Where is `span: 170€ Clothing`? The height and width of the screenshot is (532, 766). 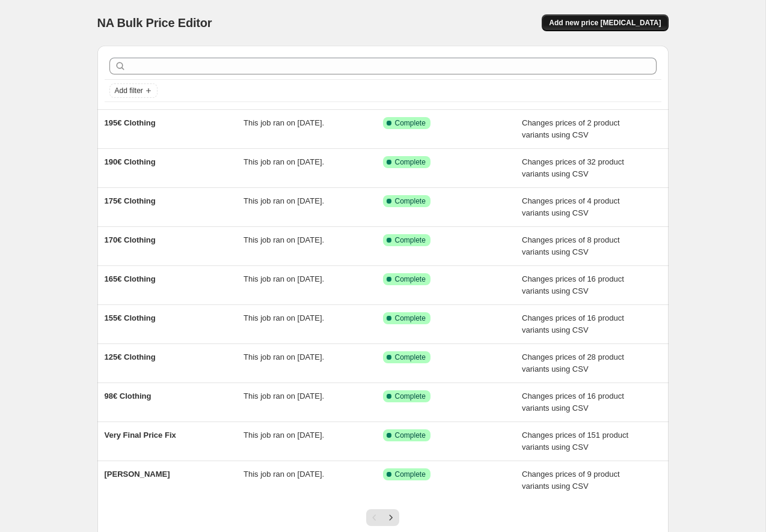
span: 170€ Clothing is located at coordinates (130, 240).